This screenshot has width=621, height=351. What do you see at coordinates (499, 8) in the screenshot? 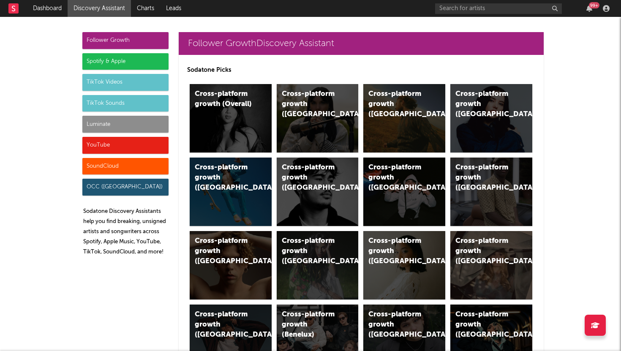
I see `input: Search for artists` at bounding box center [499, 8].